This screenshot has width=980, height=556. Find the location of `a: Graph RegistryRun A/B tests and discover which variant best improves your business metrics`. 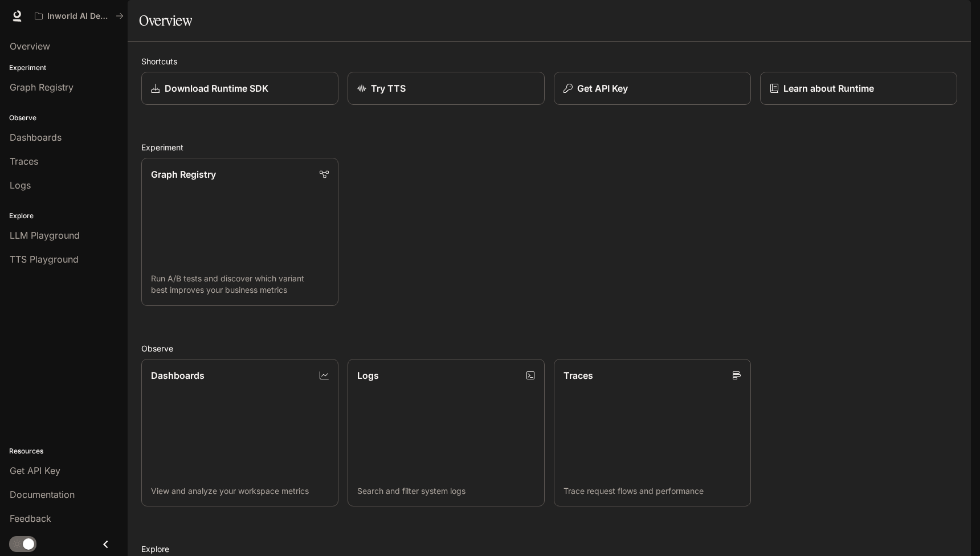

a: Graph RegistryRun A/B tests and discover which variant best improves your business metrics is located at coordinates (240, 232).